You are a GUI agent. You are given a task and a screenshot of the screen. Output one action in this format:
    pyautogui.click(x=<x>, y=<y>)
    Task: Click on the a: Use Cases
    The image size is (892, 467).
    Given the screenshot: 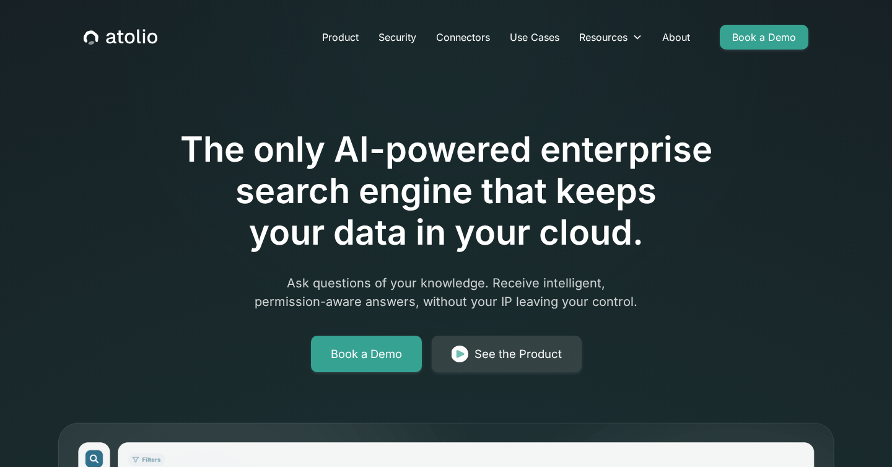 What is the action you would take?
    pyautogui.click(x=535, y=37)
    